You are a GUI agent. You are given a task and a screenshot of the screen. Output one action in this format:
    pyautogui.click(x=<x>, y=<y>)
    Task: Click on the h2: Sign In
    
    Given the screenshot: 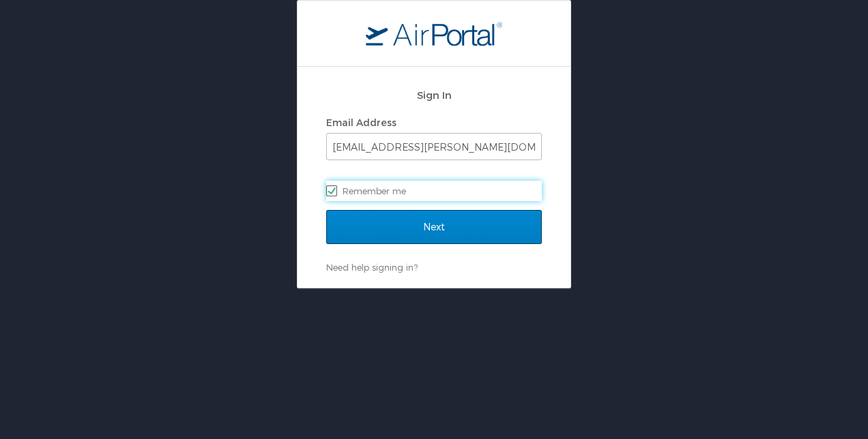 What is the action you would take?
    pyautogui.click(x=434, y=95)
    